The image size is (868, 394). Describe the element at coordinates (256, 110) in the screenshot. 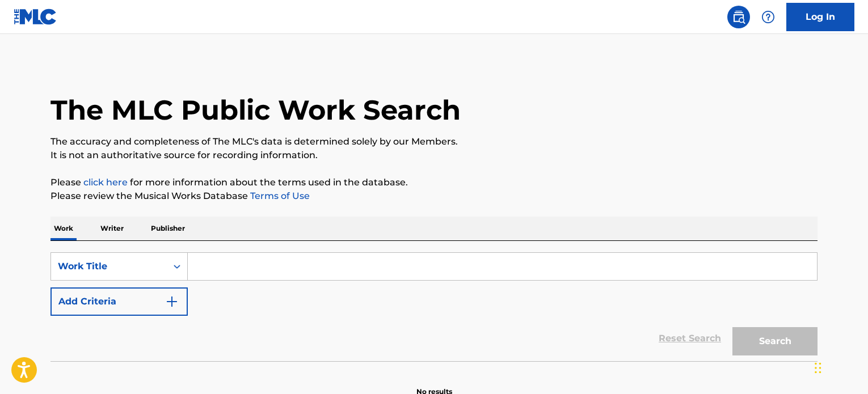

I see `h1: The MLC Public Work Search` at that location.